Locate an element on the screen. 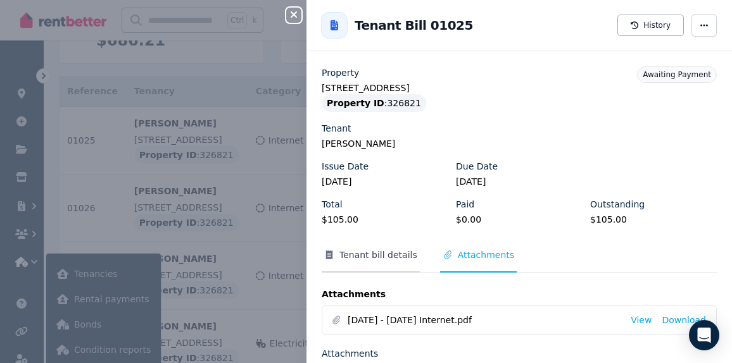  a: View is located at coordinates (641, 320).